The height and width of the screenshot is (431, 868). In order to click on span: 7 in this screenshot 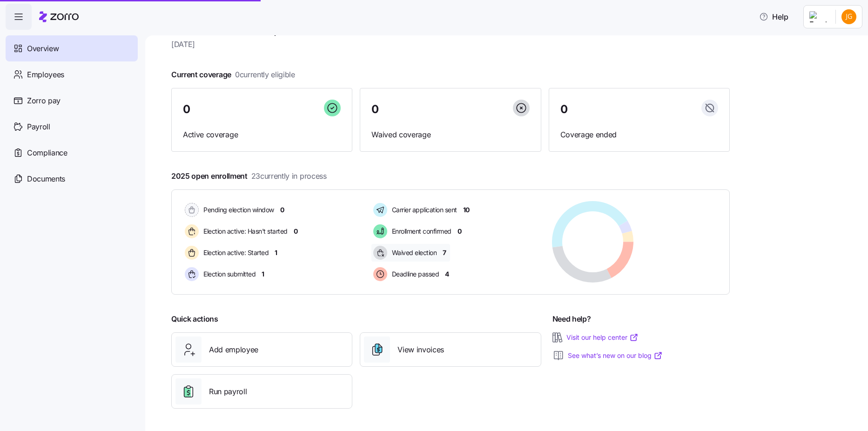, I will do `click(444, 252)`.